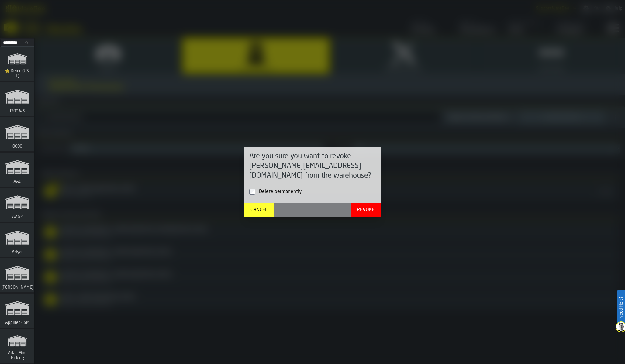 Image resolution: width=625 pixels, height=364 pixels. I want to click on input: InputCheckbox-label-react-aria8138892776-:r18:, so click(252, 191).